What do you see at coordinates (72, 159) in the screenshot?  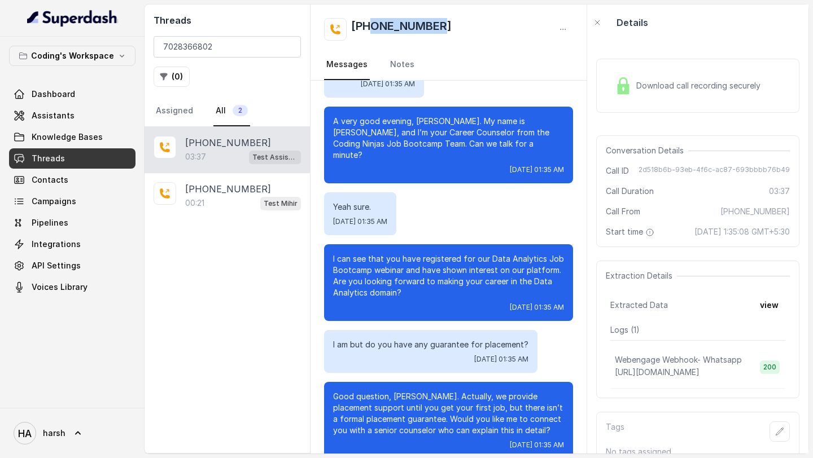 I see `a: Threads` at bounding box center [72, 159].